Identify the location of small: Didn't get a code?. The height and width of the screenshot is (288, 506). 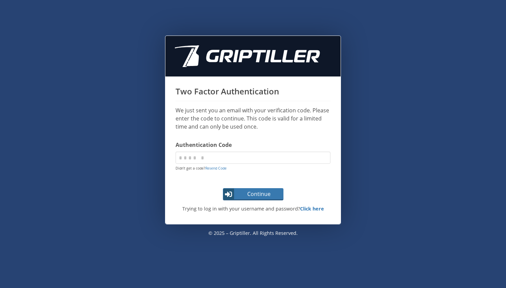
(201, 168).